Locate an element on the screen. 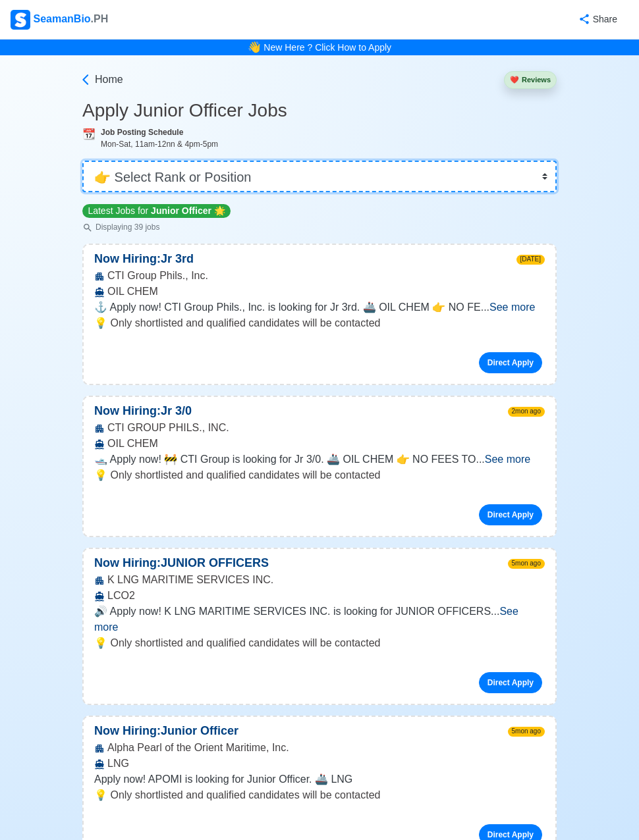  h3: Apply Junior Officer Jobs is located at coordinates (319, 110).